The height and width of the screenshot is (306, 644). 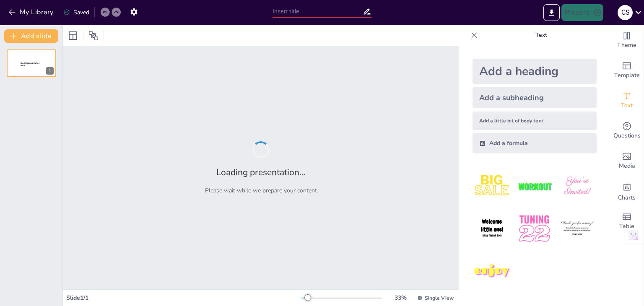 I want to click on img: 5.jpeg, so click(x=534, y=228).